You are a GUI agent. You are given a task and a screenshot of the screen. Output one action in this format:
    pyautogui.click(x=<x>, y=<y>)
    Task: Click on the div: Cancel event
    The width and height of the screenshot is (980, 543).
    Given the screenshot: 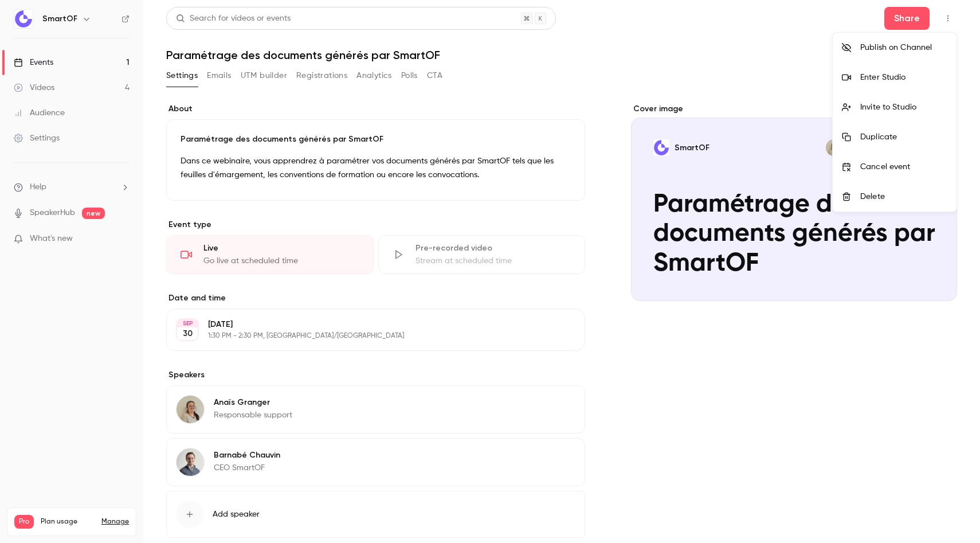 What is the action you would take?
    pyautogui.click(x=903, y=167)
    